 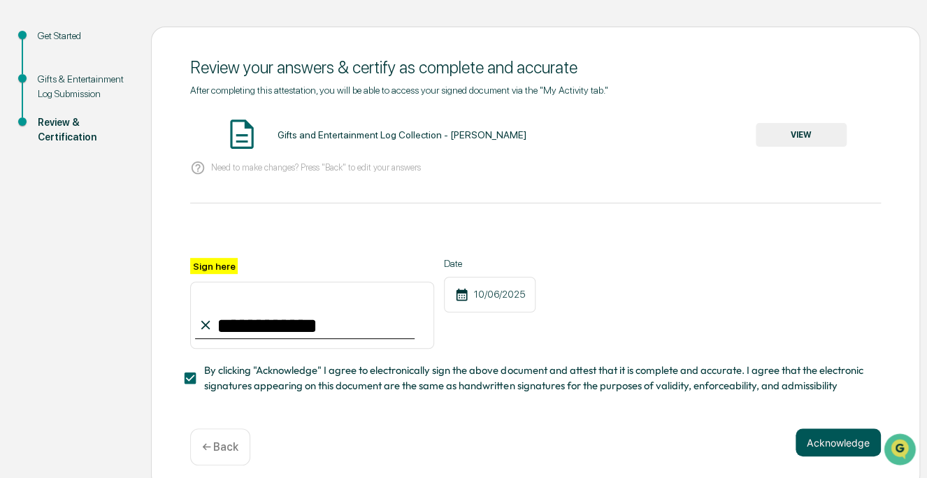 I want to click on span: Attestations, so click(x=144, y=183).